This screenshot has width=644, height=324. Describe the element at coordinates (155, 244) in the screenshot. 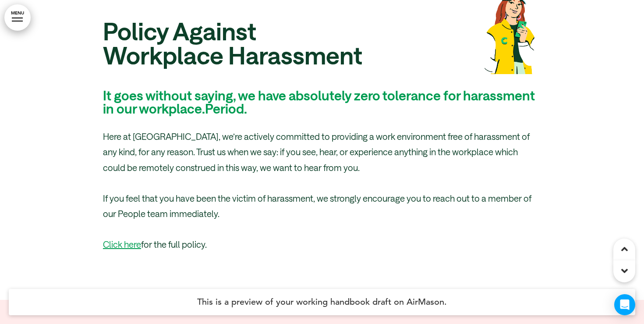

I see `span: for the full policy.` at that location.